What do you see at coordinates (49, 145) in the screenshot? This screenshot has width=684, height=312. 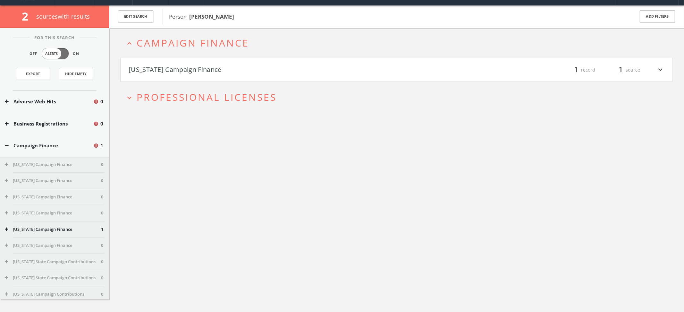 I see `button: Campaign Finance` at bounding box center [49, 145].